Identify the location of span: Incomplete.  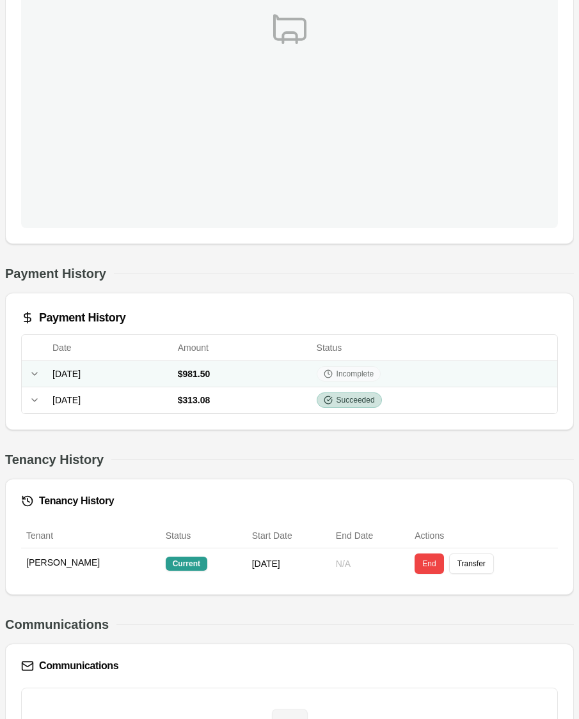
(355, 374).